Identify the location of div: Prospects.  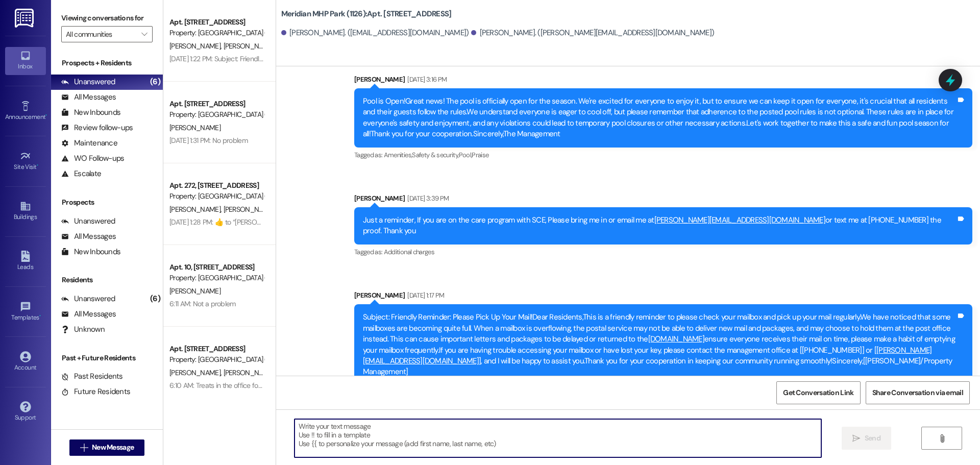
(107, 202).